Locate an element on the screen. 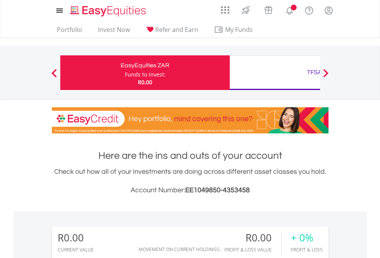 This screenshot has height=258, width=380. img: EasyEquities_Logo.png is located at coordinates (109, 11).